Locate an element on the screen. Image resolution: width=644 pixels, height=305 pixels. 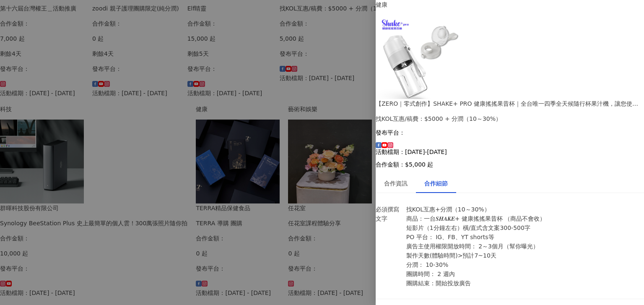
p: 必須撰寫文字 is located at coordinates (388, 214).